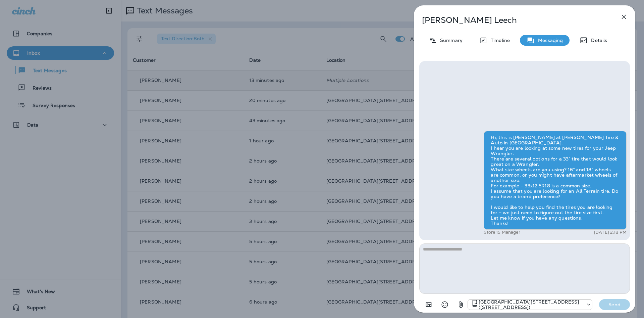 This screenshot has width=644, height=318. I want to click on p: Timeline, so click(498, 41).